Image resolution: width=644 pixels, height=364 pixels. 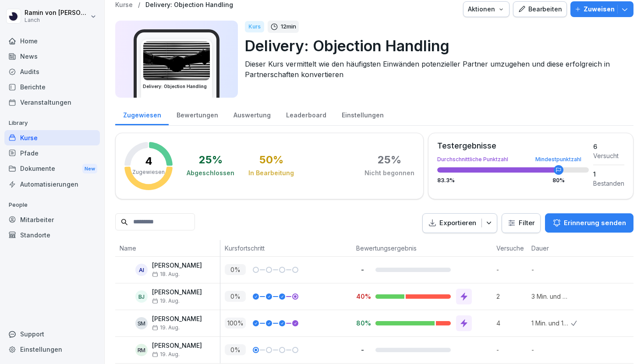 I want to click on a: Automatisierungen, so click(x=52, y=184).